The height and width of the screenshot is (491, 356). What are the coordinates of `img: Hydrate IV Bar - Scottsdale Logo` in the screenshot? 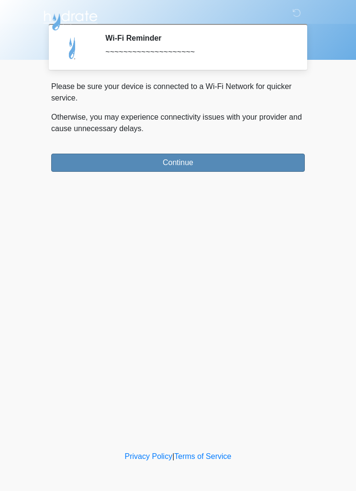 It's located at (70, 19).